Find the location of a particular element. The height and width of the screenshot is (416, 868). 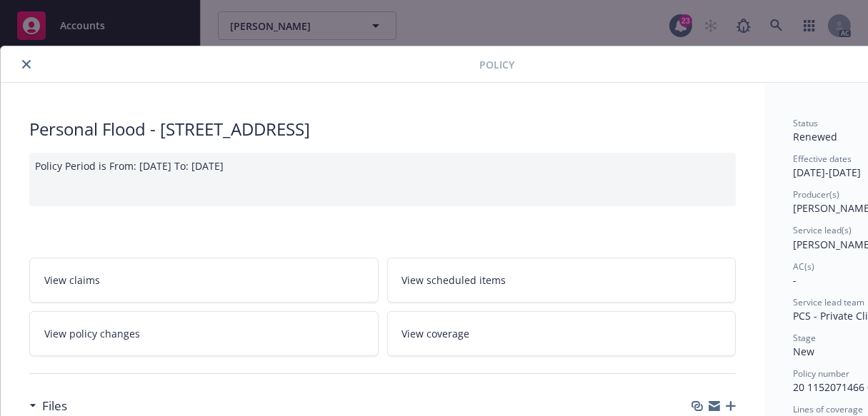

span: Policy number is located at coordinates (821, 374).